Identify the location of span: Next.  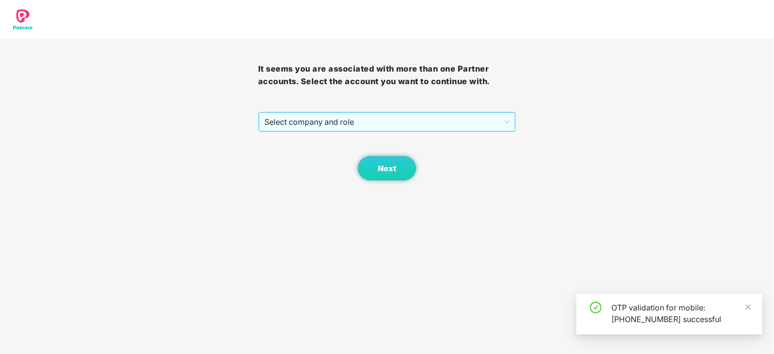
(387, 168).